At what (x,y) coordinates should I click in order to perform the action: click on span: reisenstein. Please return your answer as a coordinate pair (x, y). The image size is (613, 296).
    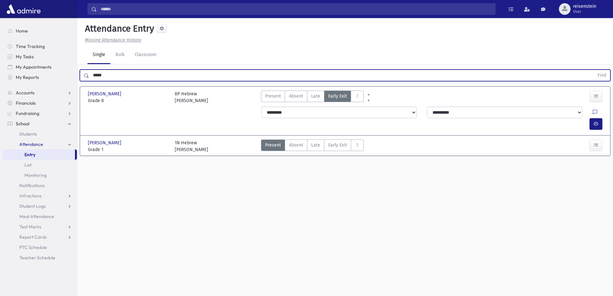
    Looking at the image, I should click on (585, 6).